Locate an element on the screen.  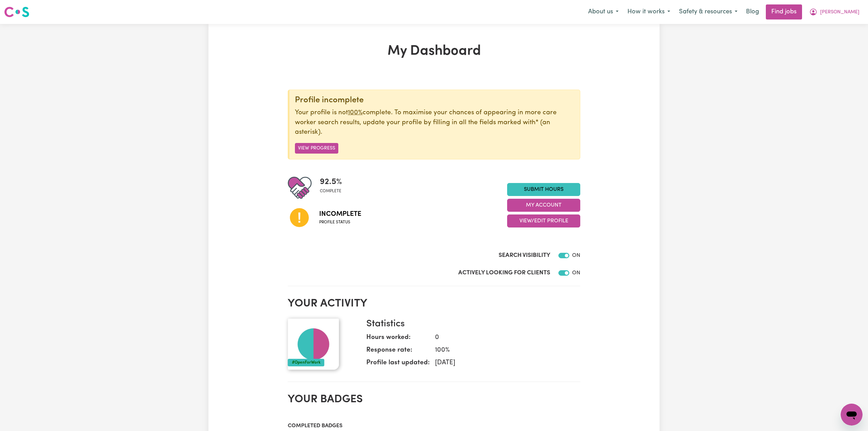
dt: Response rate: is located at coordinates (397, 351).